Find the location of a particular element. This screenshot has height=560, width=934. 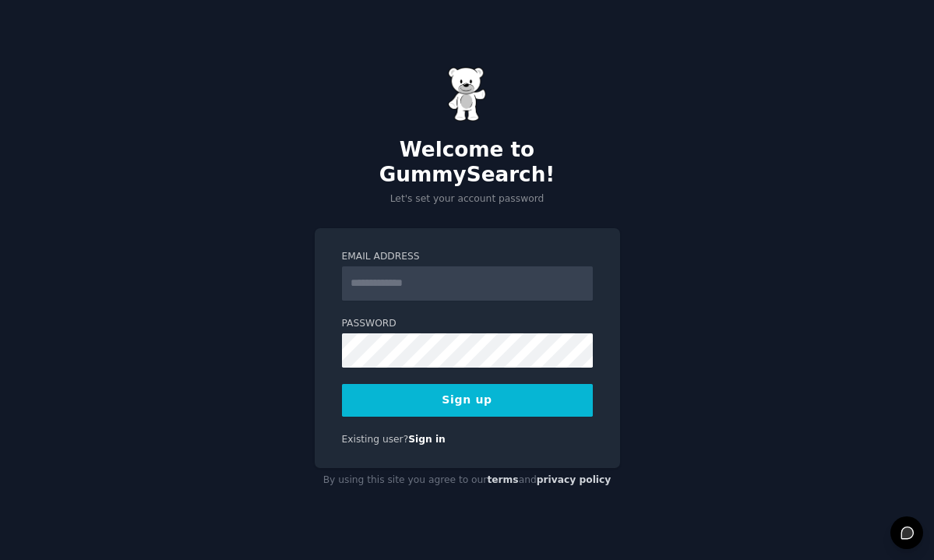

label: Password is located at coordinates (467, 324).